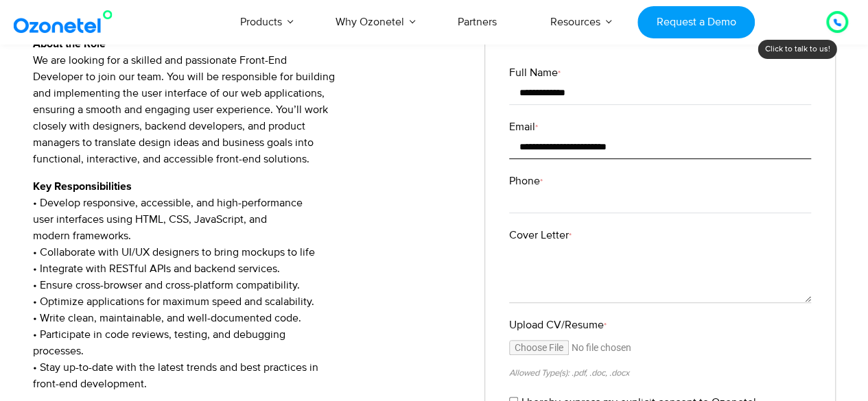 This screenshot has width=868, height=401. What do you see at coordinates (82, 187) in the screenshot?
I see `strong: Key Responsibilities` at bounding box center [82, 187].